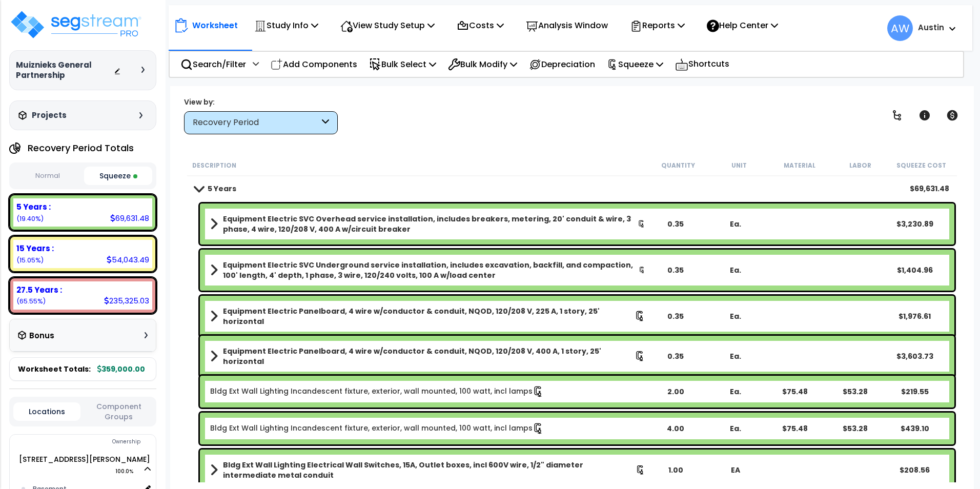 Image resolution: width=980 pixels, height=489 pixels. What do you see at coordinates (128, 259) in the screenshot?
I see `div: 54,043.49` at bounding box center [128, 259].